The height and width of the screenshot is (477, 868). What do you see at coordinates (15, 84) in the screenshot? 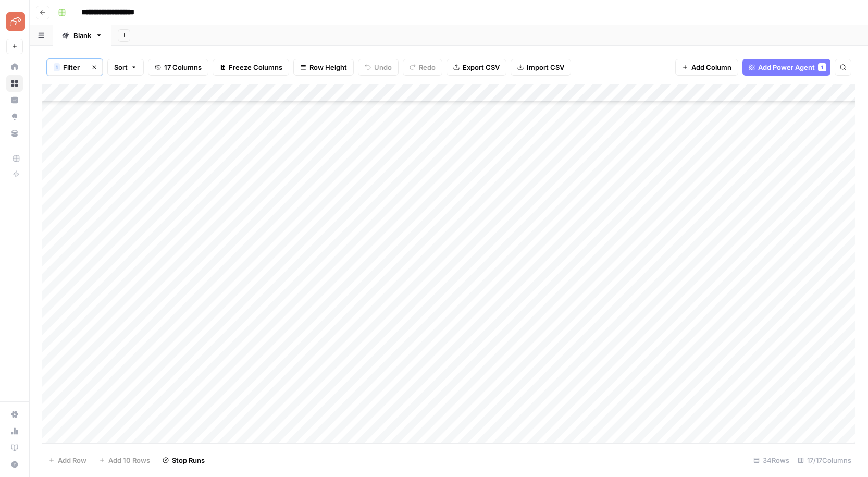
I see `a: Browse` at bounding box center [15, 84].